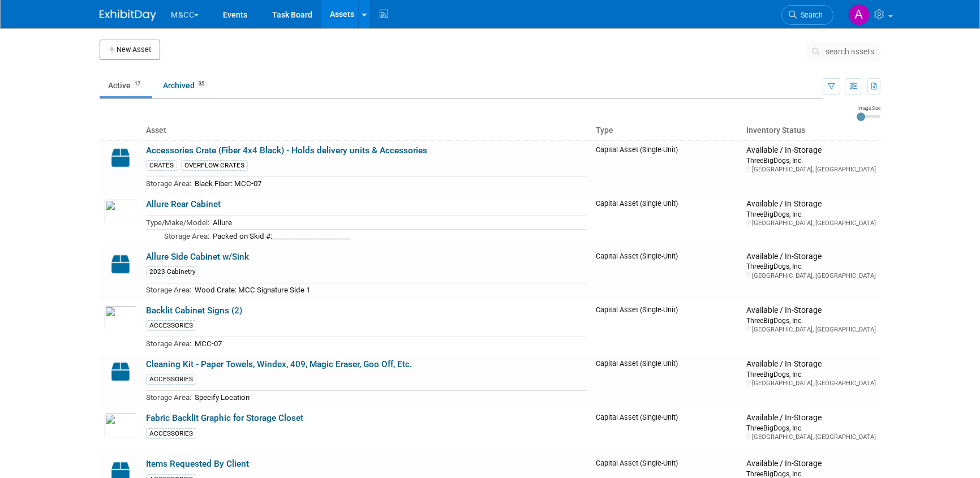 The height and width of the screenshot is (478, 980). I want to click on a: Accessories Crate (Fiber 4x4 Black) - Holds delivery units & Accessories, so click(286, 151).